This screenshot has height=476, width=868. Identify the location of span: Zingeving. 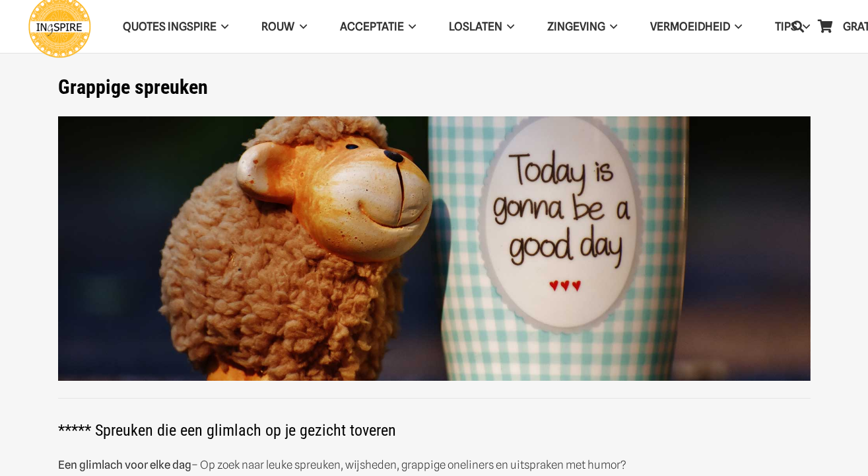
(576, 26).